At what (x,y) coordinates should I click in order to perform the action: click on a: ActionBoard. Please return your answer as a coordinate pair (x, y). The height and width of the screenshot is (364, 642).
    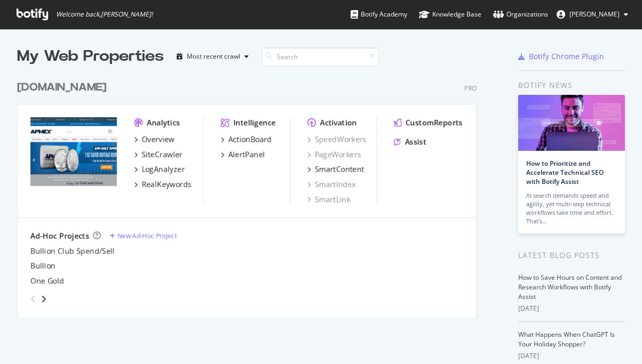
    Looking at the image, I should click on (246, 140).